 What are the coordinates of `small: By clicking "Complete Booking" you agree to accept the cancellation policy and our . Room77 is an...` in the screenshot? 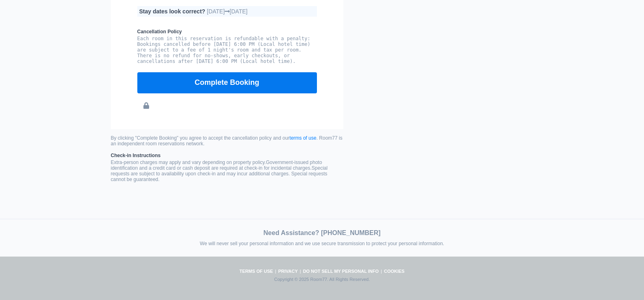 It's located at (227, 141).